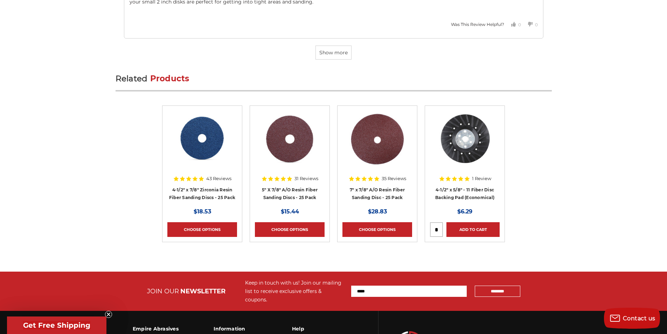  What do you see at coordinates (163, 291) in the screenshot?
I see `span: JOIN OUR` at bounding box center [163, 291].